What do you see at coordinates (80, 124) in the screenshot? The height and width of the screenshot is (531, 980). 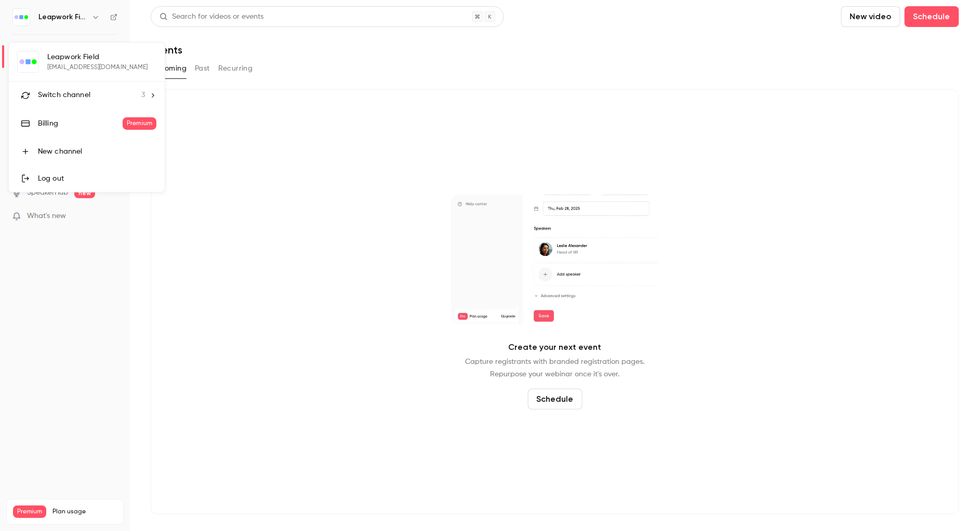 I see `div: Billing` at bounding box center [80, 124].